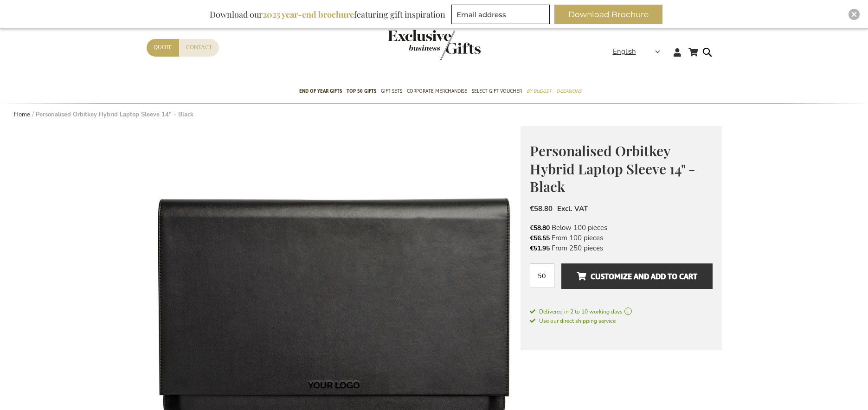 The width and height of the screenshot is (868, 410). What do you see at coordinates (392, 91) in the screenshot?
I see `span: Gift Sets` at bounding box center [392, 91].